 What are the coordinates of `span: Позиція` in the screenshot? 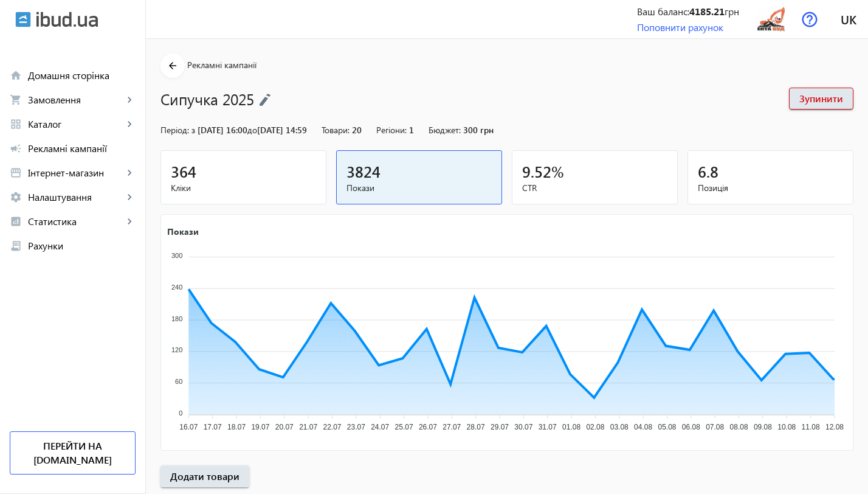 It's located at (770, 188).